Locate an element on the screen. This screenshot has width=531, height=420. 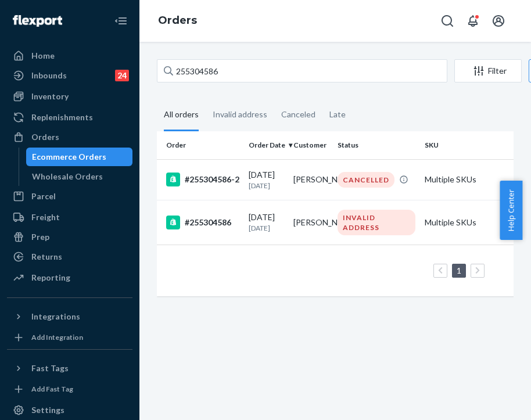
button: Open account menu is located at coordinates (499, 21).